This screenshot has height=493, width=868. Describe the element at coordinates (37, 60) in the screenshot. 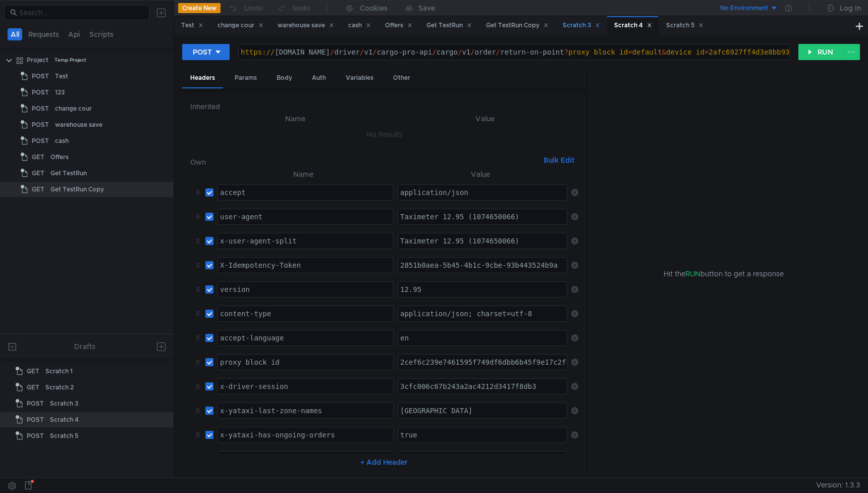

I see `div: Project` at that location.